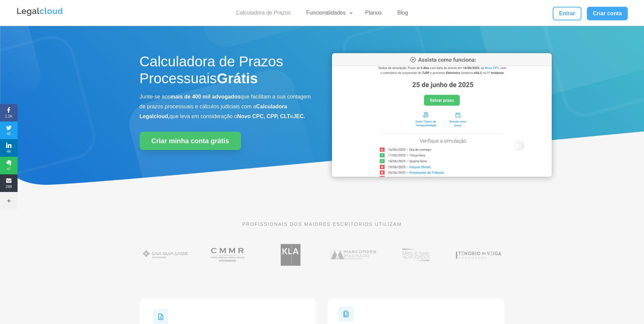  What do you see at coordinates (40, 15) in the screenshot?
I see `a: Logo da Legalcloud` at bounding box center [40, 15].